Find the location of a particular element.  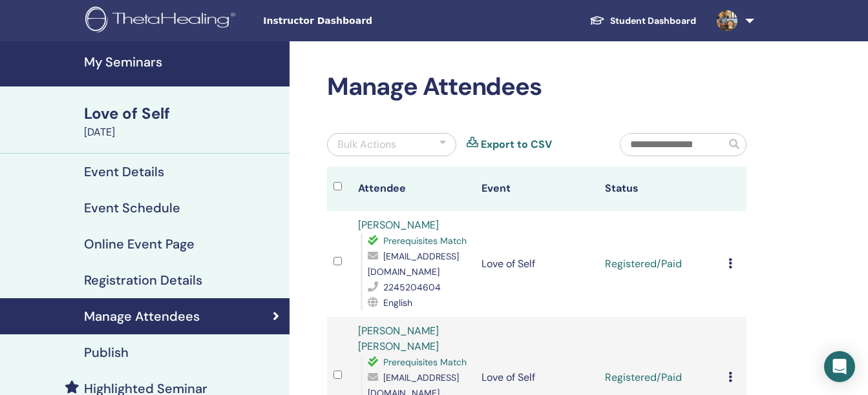

h4: My Seminars is located at coordinates (183, 62).